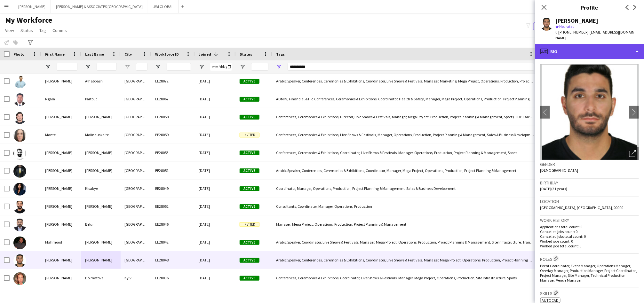 The image size is (644, 303). I want to click on div: Conferences, Ceremonies & Exhibitions, Live Shows & Festivals, Manager, Operations, Production, P..., so click(405, 135).